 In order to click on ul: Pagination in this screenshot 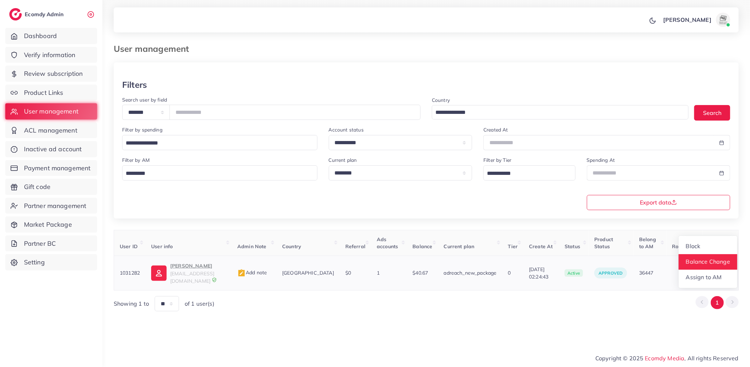, I will do `click(717, 303)`.